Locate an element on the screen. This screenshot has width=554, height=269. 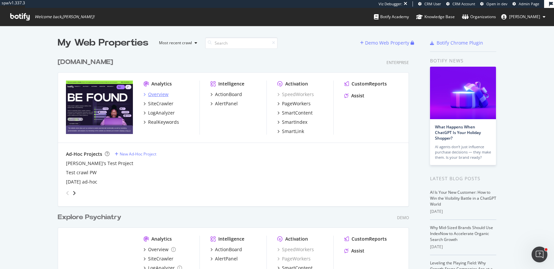
div: Latest Blog Posts is located at coordinates (463, 178).